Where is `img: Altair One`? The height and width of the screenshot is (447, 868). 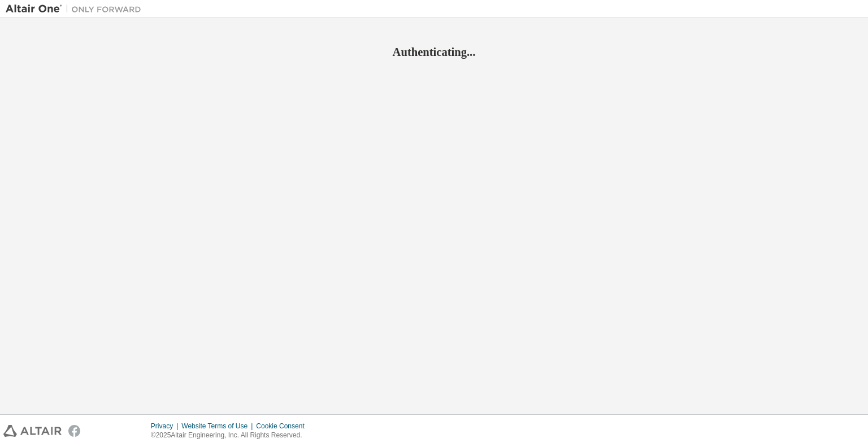 img: Altair One is located at coordinates (76, 9).